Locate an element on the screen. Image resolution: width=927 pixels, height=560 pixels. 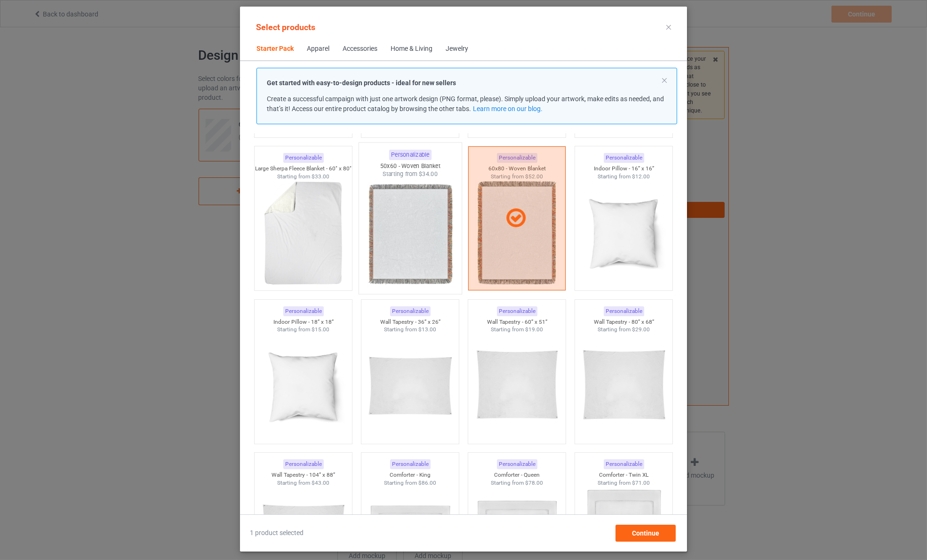
span: Select products is located at coordinates (286, 27).